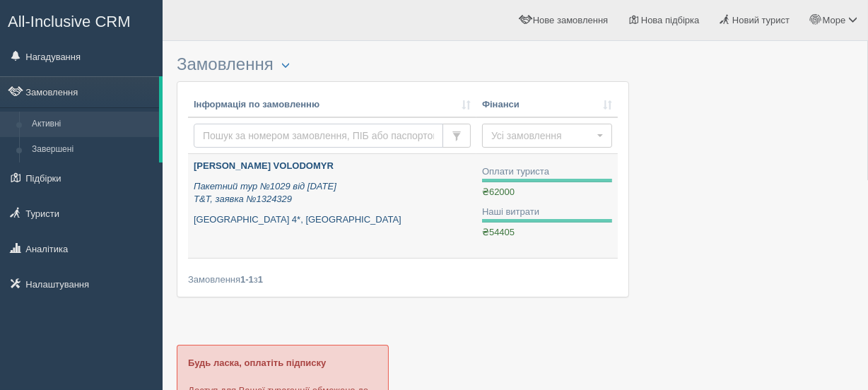  Describe the element at coordinates (834, 20) in the screenshot. I see `span: Море` at that location.